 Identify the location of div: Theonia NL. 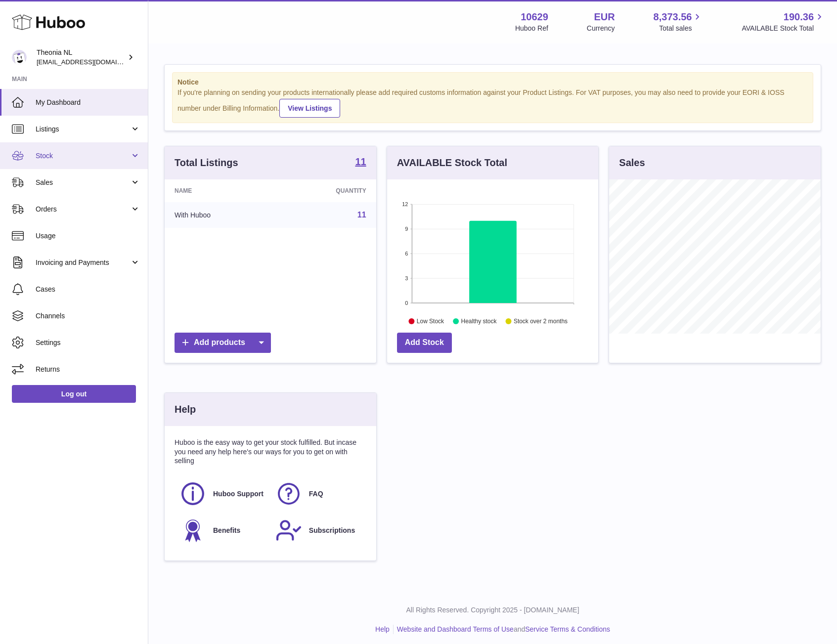
(81, 57).